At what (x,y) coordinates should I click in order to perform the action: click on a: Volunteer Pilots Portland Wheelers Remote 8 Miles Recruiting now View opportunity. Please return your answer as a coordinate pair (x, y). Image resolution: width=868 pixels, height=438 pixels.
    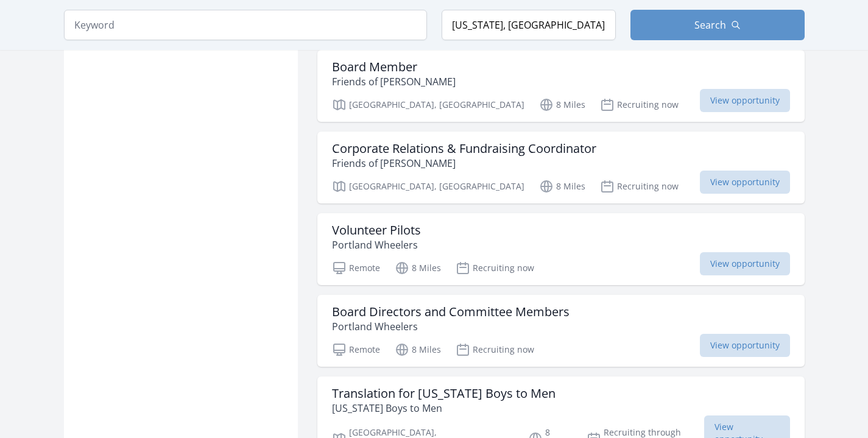
    Looking at the image, I should click on (561, 249).